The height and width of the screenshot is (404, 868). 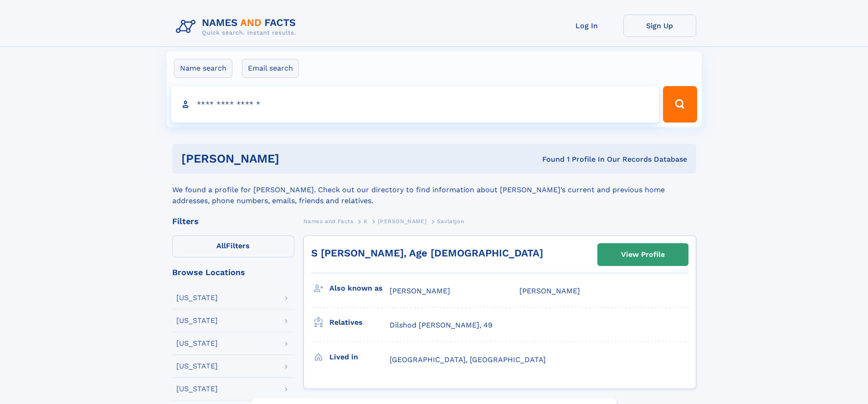 I want to click on div: Browse Locations, so click(x=234, y=272).